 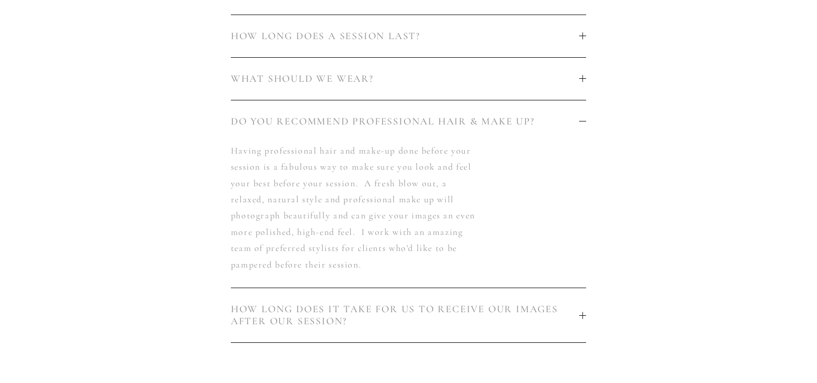 What do you see at coordinates (405, 79) in the screenshot?
I see `span: WHAT SHOULD WE WEAR?` at bounding box center [405, 79].